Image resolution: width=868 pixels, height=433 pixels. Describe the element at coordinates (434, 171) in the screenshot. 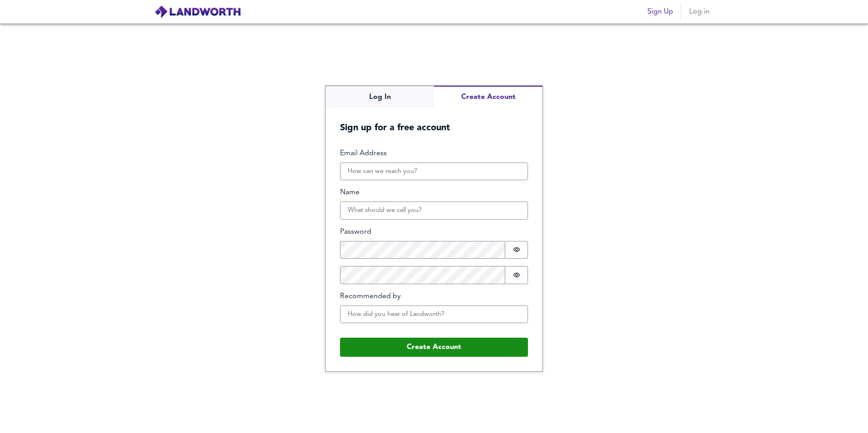

I see `input: How can we reach you?` at that location.